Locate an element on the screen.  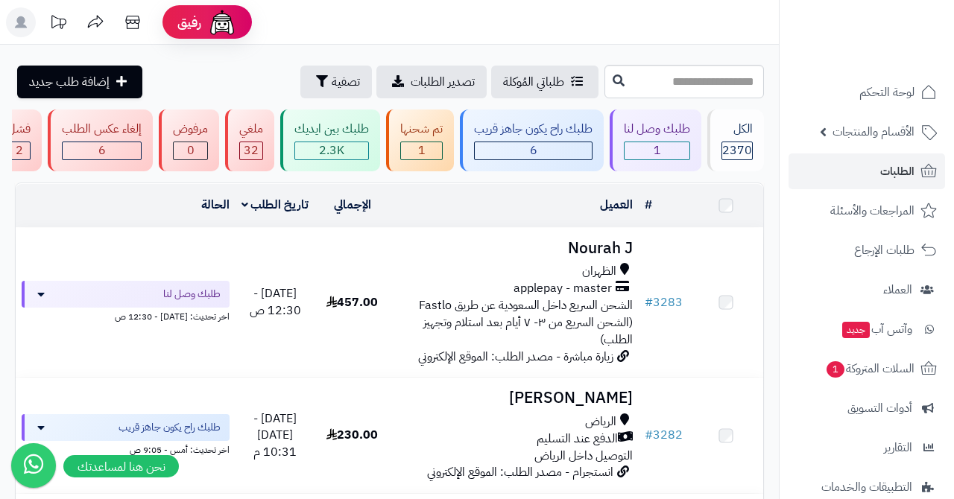
span: أدوات التسويق is located at coordinates (879, 408).